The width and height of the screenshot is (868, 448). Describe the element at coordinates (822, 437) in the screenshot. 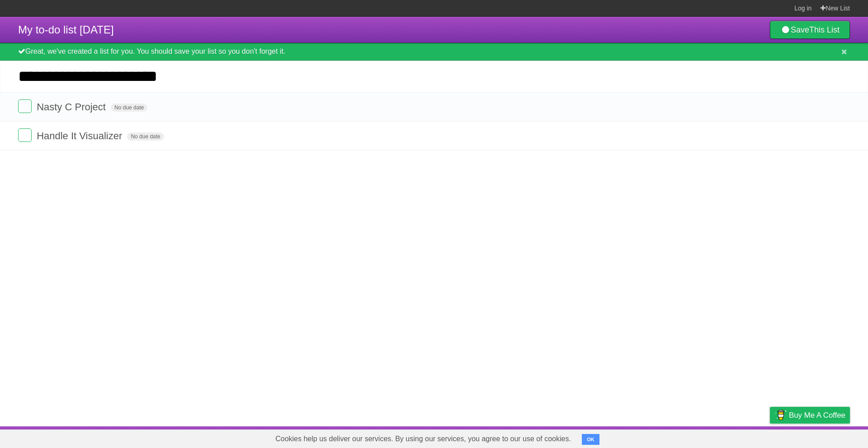

I see `a: Suggest a feature` at that location.